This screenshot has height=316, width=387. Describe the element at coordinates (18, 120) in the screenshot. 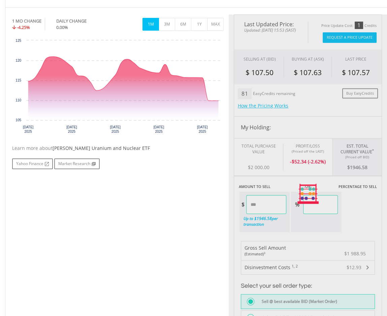

I see `text: 105` at that location.